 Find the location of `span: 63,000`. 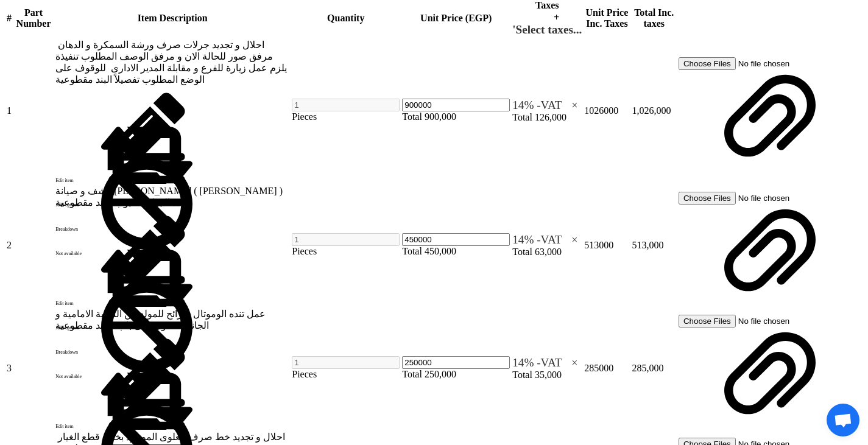

span: 63,000 is located at coordinates (548, 251).